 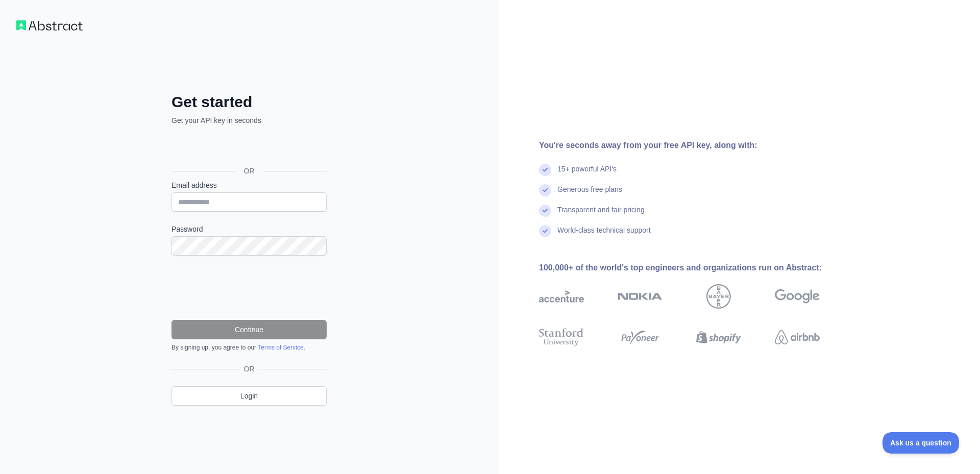 What do you see at coordinates (590, 194) in the screenshot?
I see `div: Generous free plans` at bounding box center [590, 194].